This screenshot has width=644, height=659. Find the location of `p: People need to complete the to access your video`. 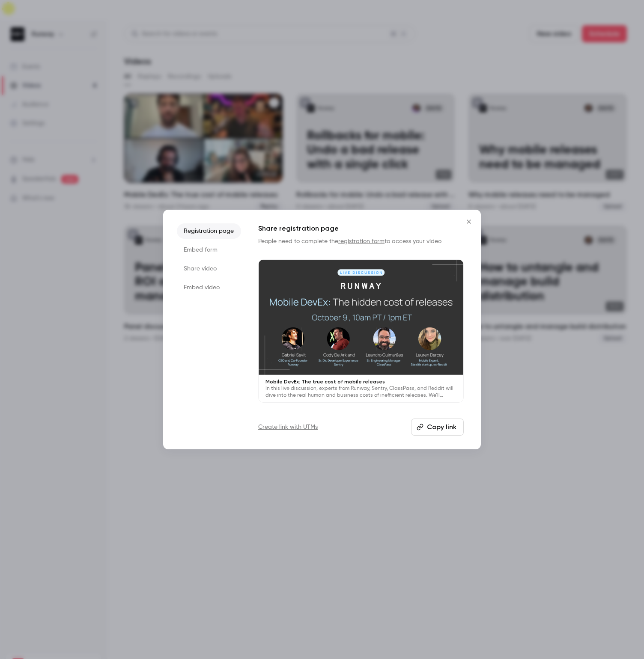

p: People need to complete the to access your video is located at coordinates (361, 241).